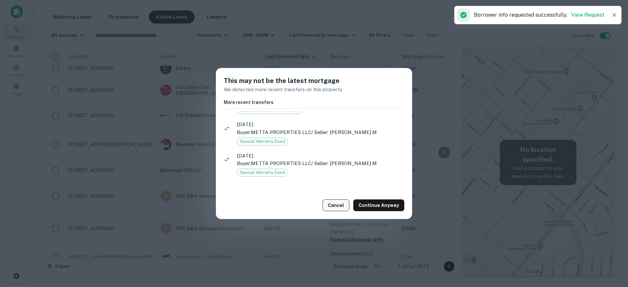 This screenshot has width=628, height=287. Describe the element at coordinates (314, 90) in the screenshot. I see `p: We detected more recent transfers on this property.` at that location.